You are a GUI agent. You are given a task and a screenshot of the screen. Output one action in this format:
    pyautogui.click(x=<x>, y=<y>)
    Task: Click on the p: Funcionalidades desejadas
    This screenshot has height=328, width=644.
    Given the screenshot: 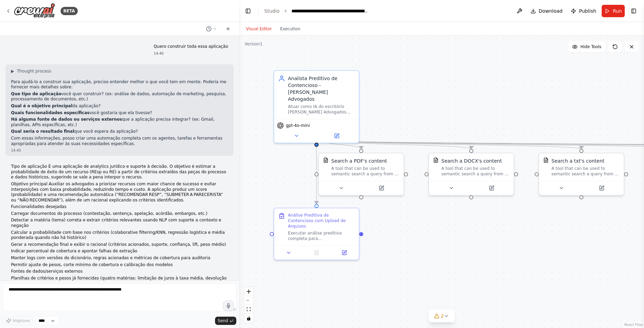 What is the action you would take?
    pyautogui.click(x=119, y=207)
    